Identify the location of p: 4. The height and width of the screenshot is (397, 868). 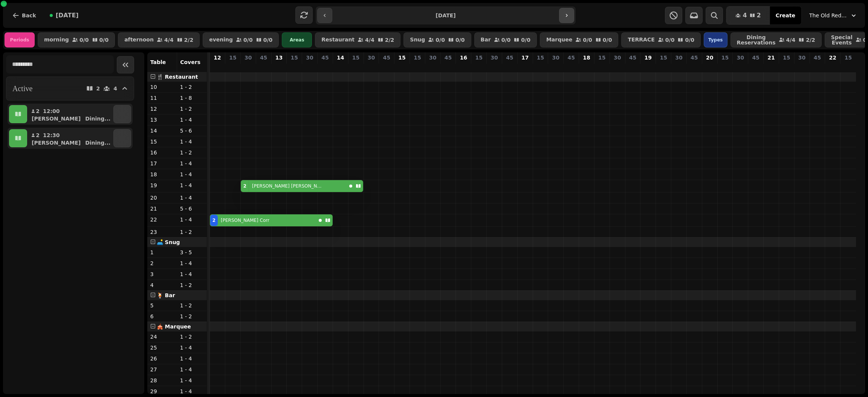
(162, 285).